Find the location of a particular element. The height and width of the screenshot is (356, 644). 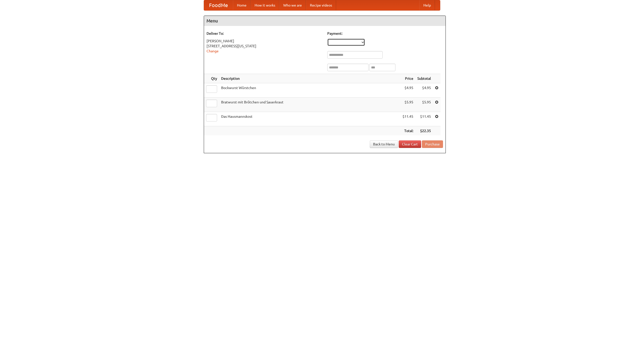

th: Total: is located at coordinates (408, 131).